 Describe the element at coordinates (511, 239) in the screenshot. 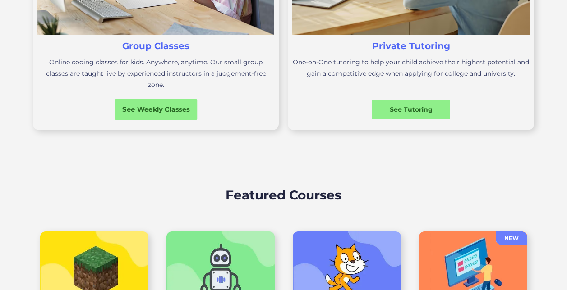

I see `div: NEW` at that location.